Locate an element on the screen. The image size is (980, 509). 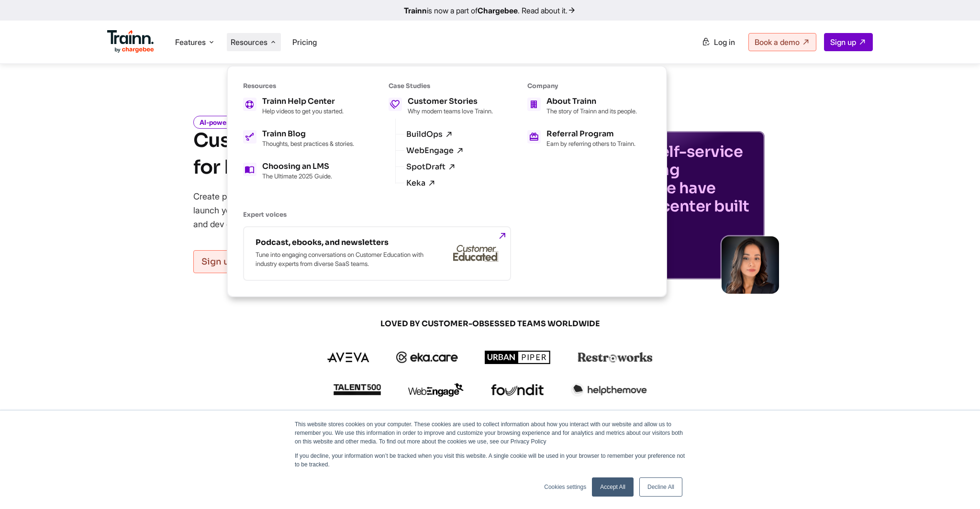
a: Pricing is located at coordinates (304, 42).